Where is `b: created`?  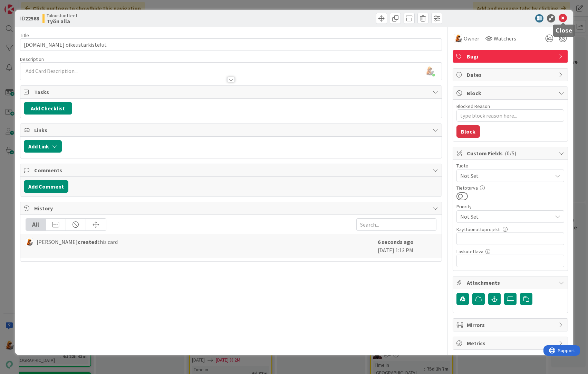 b: created is located at coordinates (87, 242).